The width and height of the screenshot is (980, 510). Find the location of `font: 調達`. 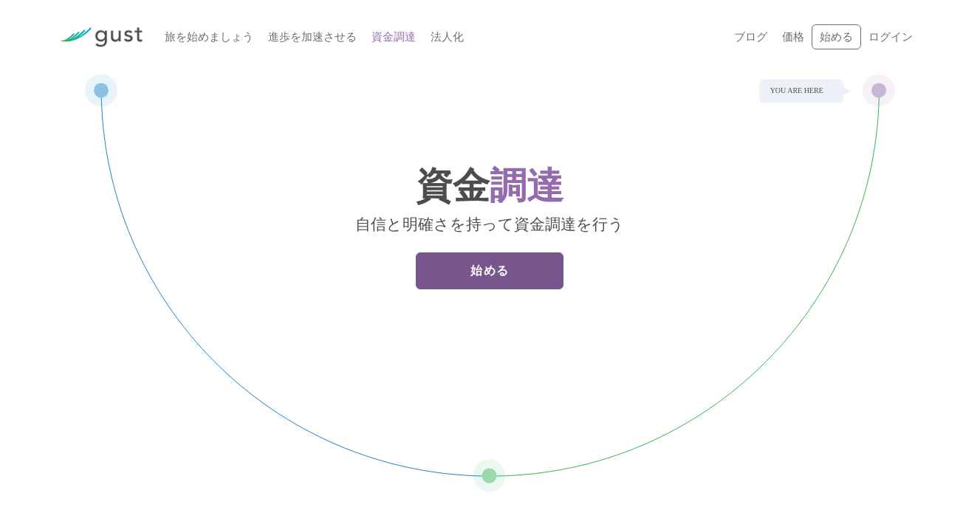

font: 調達 is located at coordinates (527, 186).